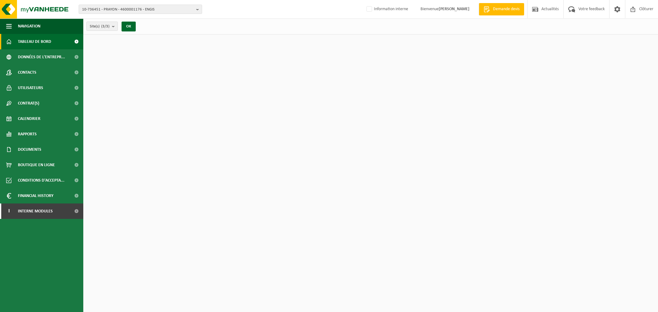 Image resolution: width=658 pixels, height=312 pixels. What do you see at coordinates (501, 9) in the screenshot?
I see `a: Demande devis` at bounding box center [501, 9].